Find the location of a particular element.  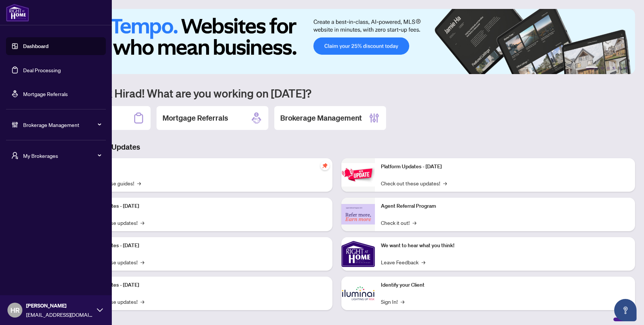

button: 6 is located at coordinates (626, 68).